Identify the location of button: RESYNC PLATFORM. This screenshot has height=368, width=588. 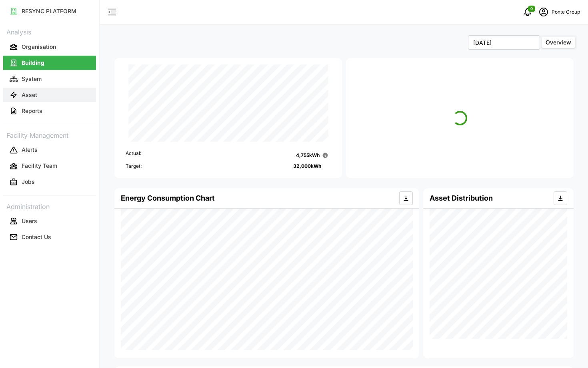
(49, 11).